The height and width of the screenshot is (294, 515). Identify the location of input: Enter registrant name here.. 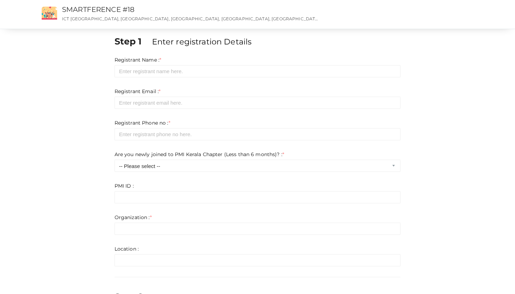
(258, 71).